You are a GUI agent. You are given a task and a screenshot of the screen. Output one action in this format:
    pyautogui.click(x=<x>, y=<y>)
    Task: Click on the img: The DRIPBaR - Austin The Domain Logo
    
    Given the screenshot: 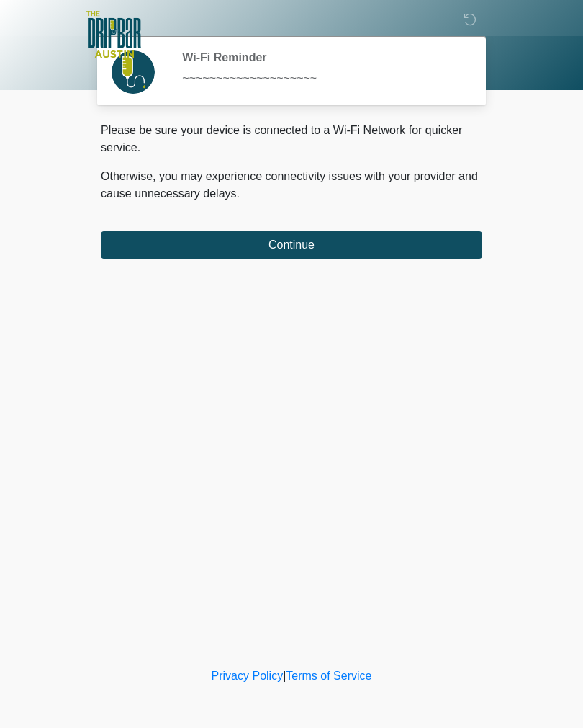 What is the action you would take?
    pyautogui.click(x=114, y=34)
    